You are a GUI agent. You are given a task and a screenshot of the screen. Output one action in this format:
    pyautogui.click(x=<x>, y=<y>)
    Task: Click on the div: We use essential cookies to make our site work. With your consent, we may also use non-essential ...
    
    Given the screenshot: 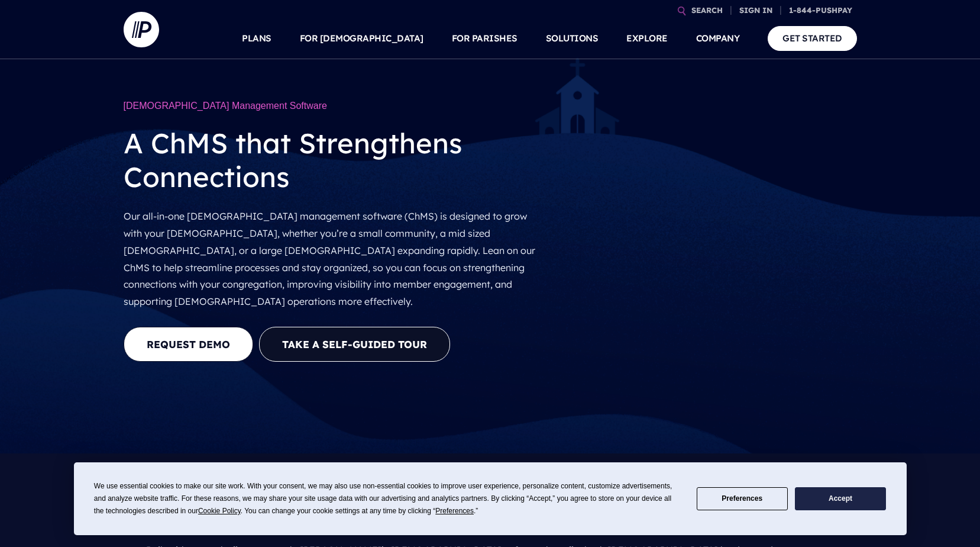 What is the action you would take?
    pyautogui.click(x=388, y=499)
    